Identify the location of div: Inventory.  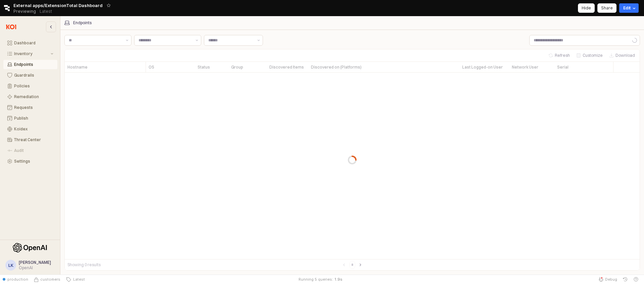
(32, 54).